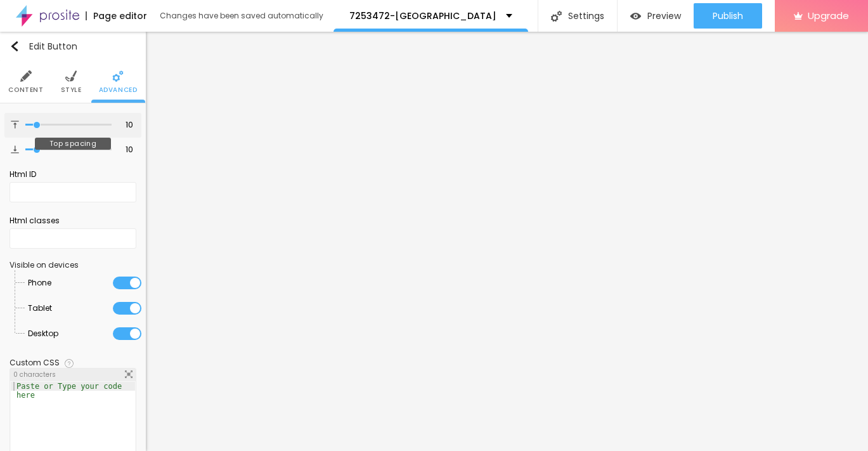 This screenshot has width=868, height=451. I want to click on div: Html ID, so click(73, 174).